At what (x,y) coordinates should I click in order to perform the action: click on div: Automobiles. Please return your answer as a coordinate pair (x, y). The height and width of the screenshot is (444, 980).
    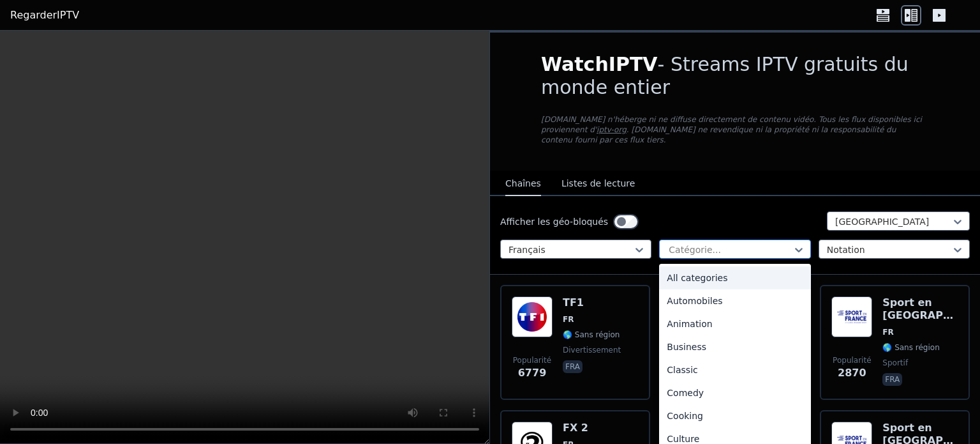
    Looking at the image, I should click on (734, 301).